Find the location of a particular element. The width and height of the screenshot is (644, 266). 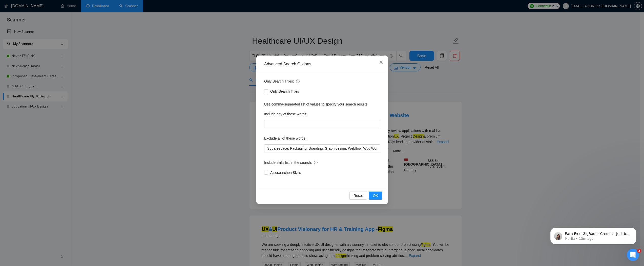

span: Only Search Titles is located at coordinates (284, 92).